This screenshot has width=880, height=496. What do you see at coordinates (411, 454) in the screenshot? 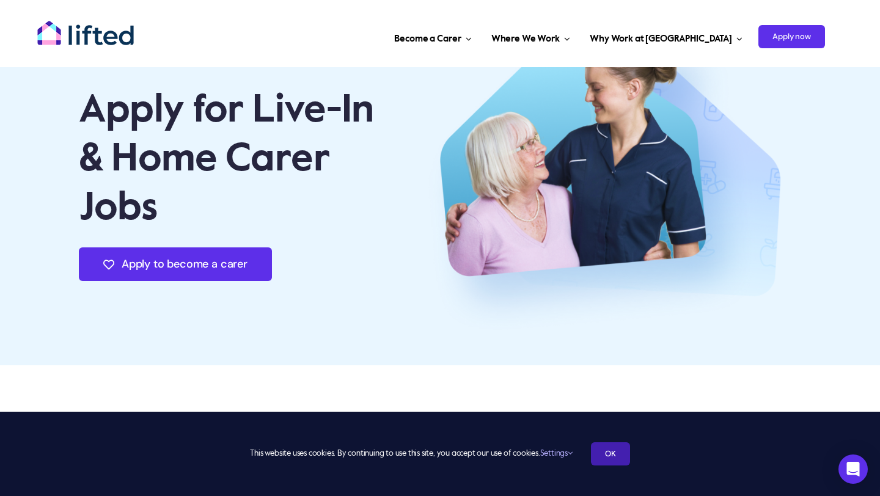
I see `span: This website uses cookies. By continuing to use this site, you accept our use of cookies.` at bounding box center [411, 454].